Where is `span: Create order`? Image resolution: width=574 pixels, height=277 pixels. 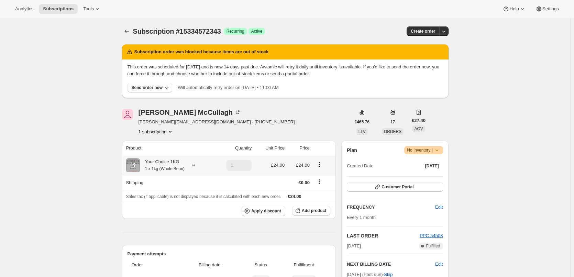
span: Create order is located at coordinates (423, 31).